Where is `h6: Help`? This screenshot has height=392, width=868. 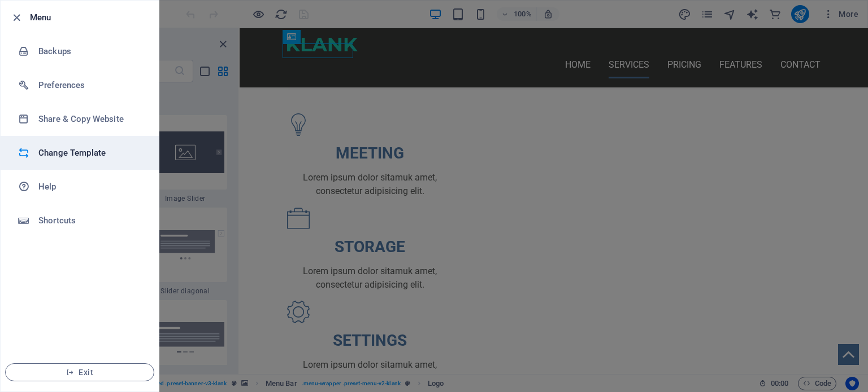 h6: Help is located at coordinates (90, 187).